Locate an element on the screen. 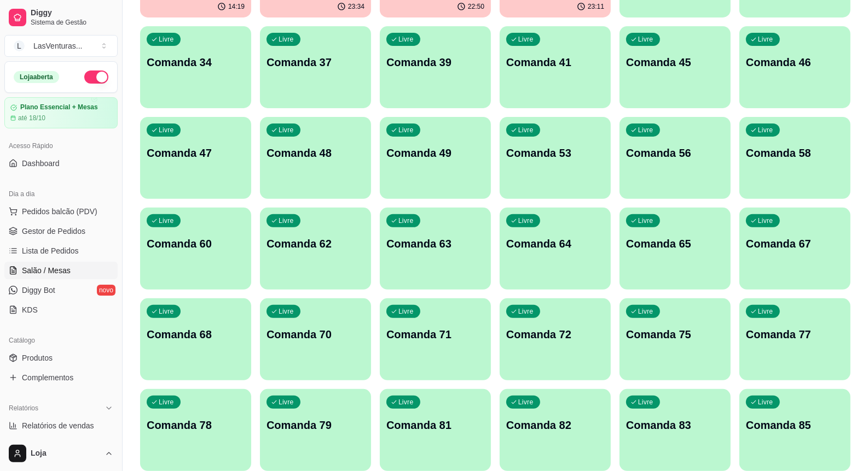 The width and height of the screenshot is (868, 471). p: Comanda 67 is located at coordinates (794, 244).